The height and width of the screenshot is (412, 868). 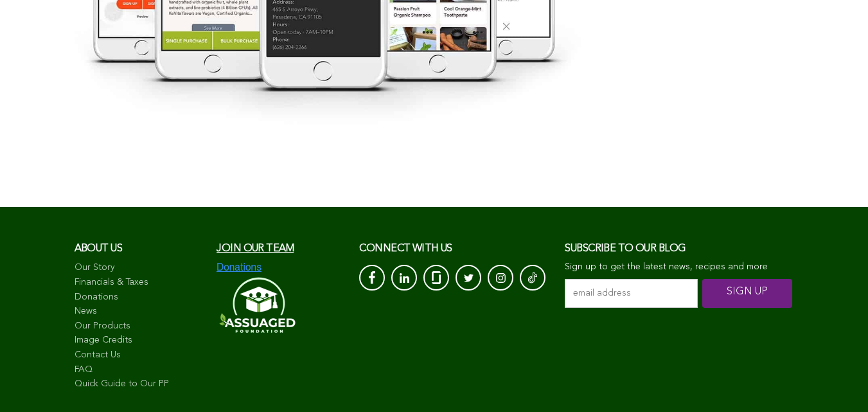 I want to click on img: Tik-Tok-Icon, so click(x=533, y=277).